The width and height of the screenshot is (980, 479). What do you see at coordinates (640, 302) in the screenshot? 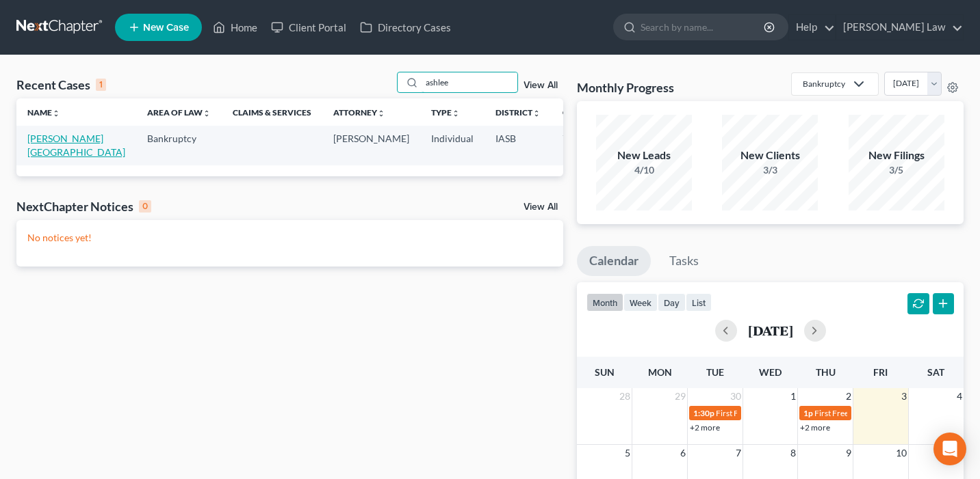
I see `button: week` at bounding box center [640, 302].